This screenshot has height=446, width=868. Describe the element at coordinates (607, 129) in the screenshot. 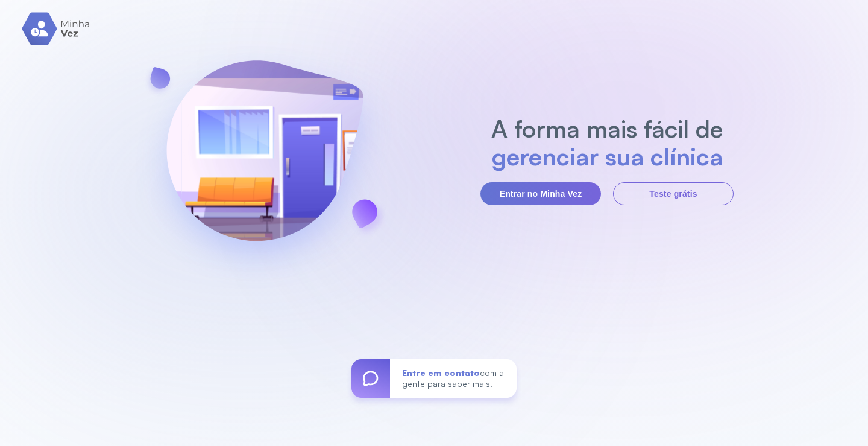

I see `h2: A forma mais fácil de` at that location.